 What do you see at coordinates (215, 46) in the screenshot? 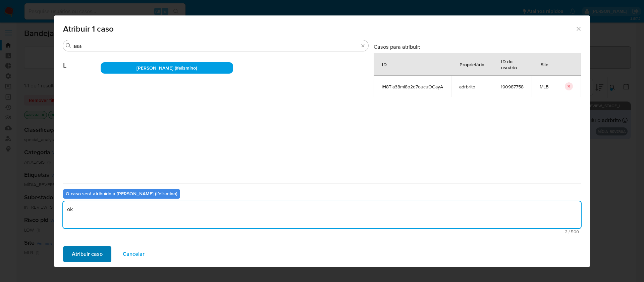
I see `input: Analista de pesquisa` at bounding box center [215, 46].